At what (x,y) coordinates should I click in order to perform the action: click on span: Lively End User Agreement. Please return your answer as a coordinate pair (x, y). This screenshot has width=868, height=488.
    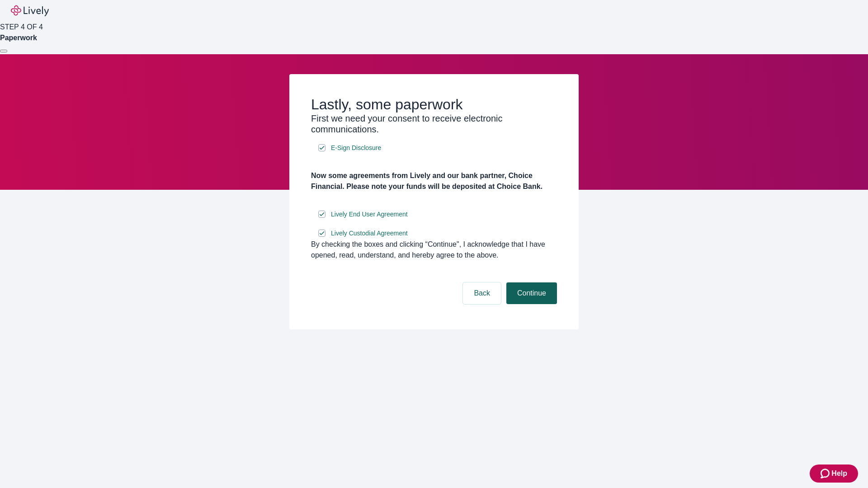
    Looking at the image, I should click on (369, 214).